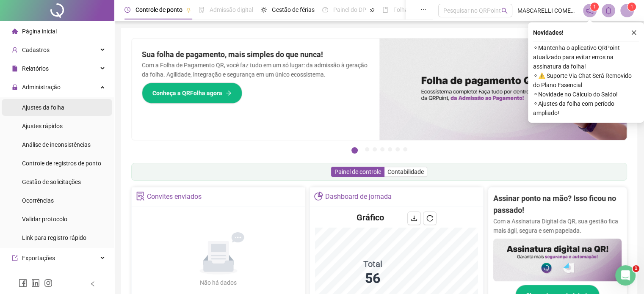 The height and width of the screenshot is (294, 644). I want to click on button: 4, so click(383, 150).